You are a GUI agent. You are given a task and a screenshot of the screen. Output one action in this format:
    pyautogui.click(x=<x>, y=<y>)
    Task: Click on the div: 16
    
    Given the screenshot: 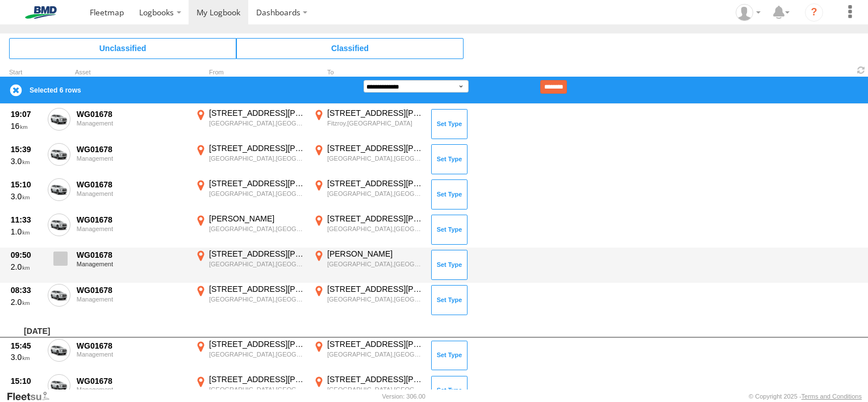 What is the action you would take?
    pyautogui.click(x=26, y=126)
    